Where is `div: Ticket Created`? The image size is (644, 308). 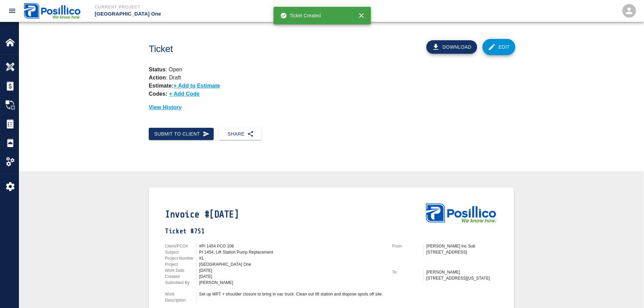
div: Ticket Created is located at coordinates (300, 16).